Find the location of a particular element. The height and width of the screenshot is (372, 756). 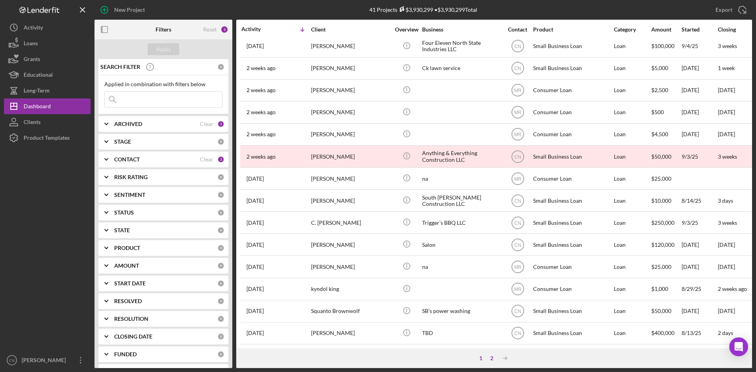

time: 2025-09-03 16:05 is located at coordinates (255, 223).